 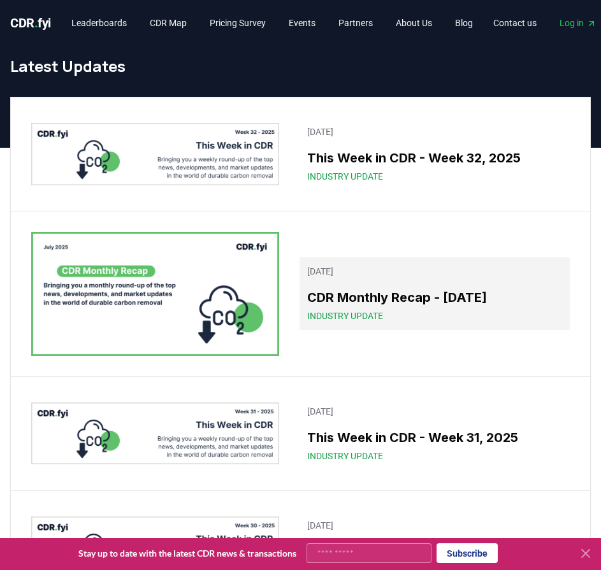 What do you see at coordinates (99, 23) in the screenshot?
I see `a: Leaderboards` at bounding box center [99, 23].